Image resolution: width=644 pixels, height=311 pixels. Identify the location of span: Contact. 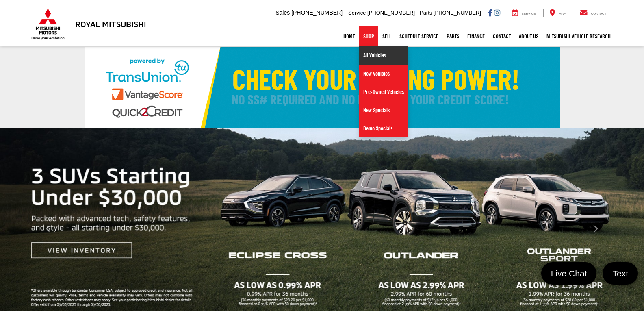
(598, 13).